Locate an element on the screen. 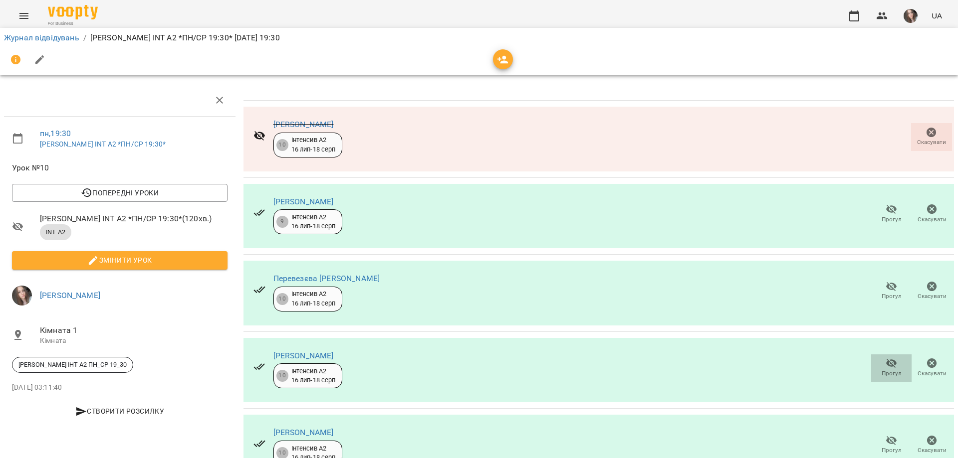 Image resolution: width=958 pixels, height=458 pixels. button: Menu is located at coordinates (24, 16).